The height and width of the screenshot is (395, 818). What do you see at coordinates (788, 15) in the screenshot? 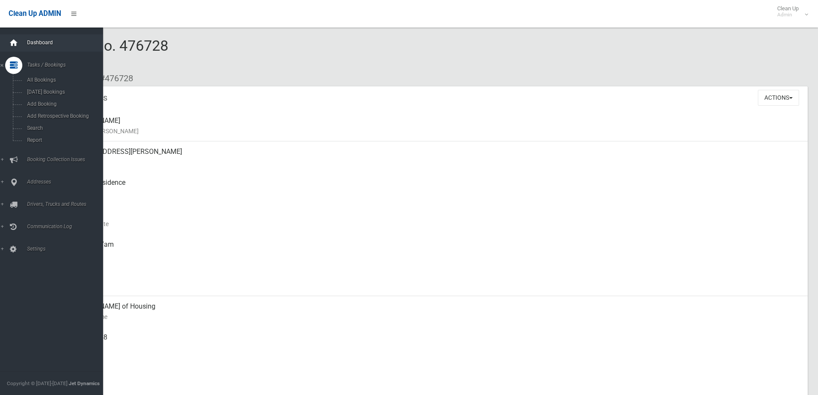
I see `small: Admin` at bounding box center [788, 15].